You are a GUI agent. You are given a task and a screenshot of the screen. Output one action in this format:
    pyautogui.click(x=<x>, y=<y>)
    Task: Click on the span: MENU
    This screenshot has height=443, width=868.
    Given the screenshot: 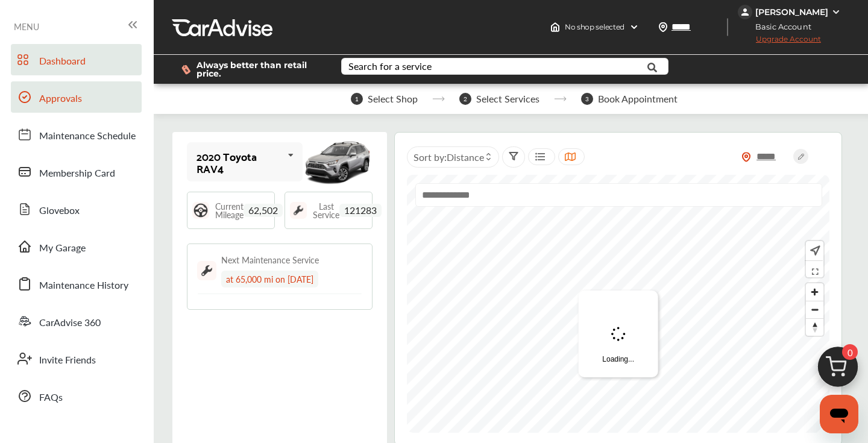 What is the action you would take?
    pyautogui.click(x=27, y=27)
    